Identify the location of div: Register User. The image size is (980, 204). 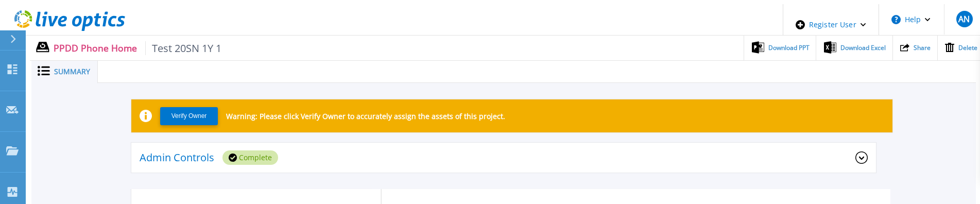
(831, 25).